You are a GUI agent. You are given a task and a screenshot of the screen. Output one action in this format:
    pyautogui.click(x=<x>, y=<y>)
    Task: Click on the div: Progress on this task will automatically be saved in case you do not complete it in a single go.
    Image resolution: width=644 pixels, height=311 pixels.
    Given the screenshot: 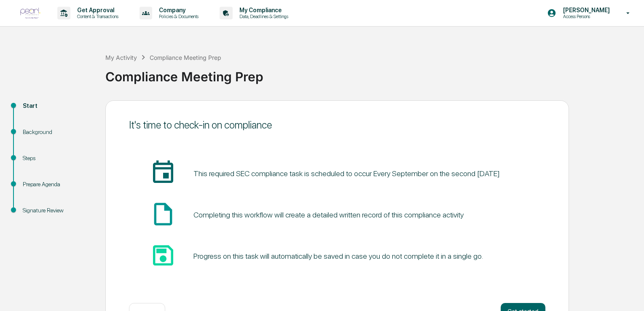 What is the action you would take?
    pyautogui.click(x=338, y=256)
    